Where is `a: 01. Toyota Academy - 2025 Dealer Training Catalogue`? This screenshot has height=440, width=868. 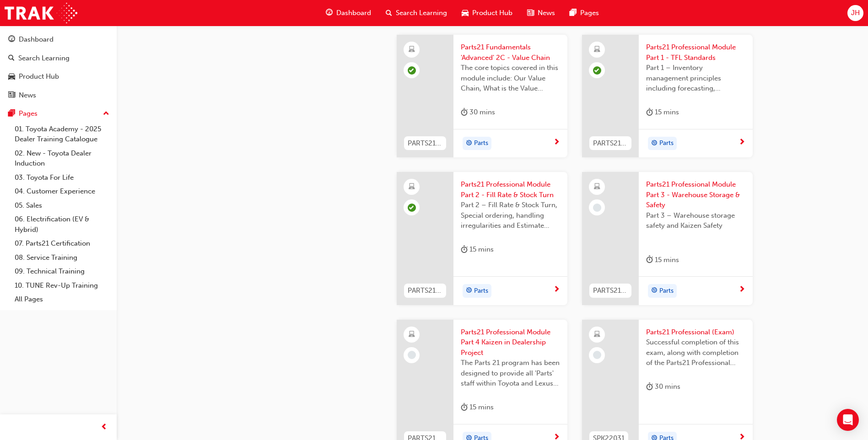
a: 01. Toyota Academy - 2025 Dealer Training Catalogue is located at coordinates (62, 134).